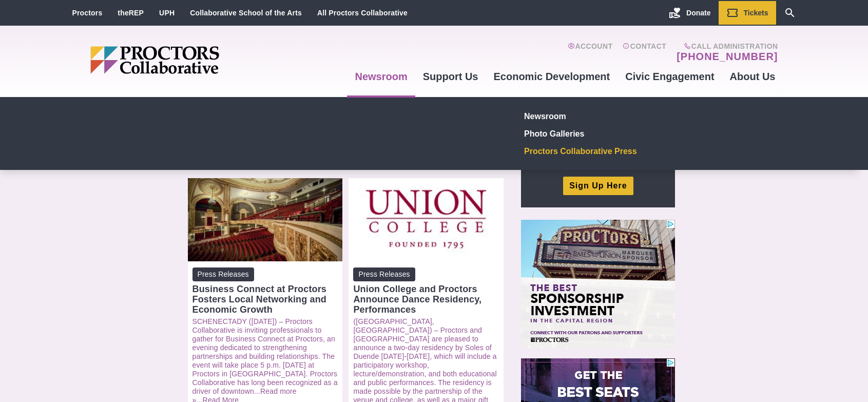  What do you see at coordinates (756, 13) in the screenshot?
I see `span: Tickets` at bounding box center [756, 13].